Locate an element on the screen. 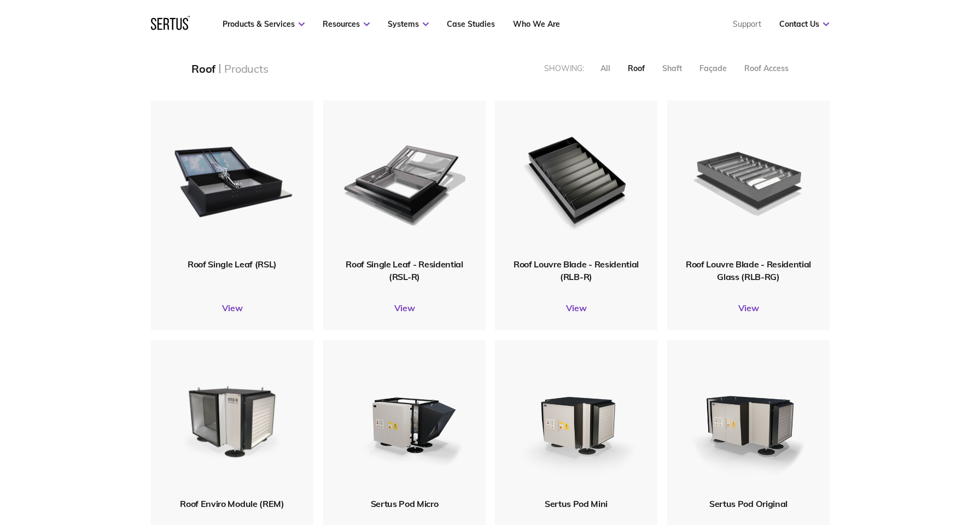  a: Products & Services is located at coordinates (264, 24).